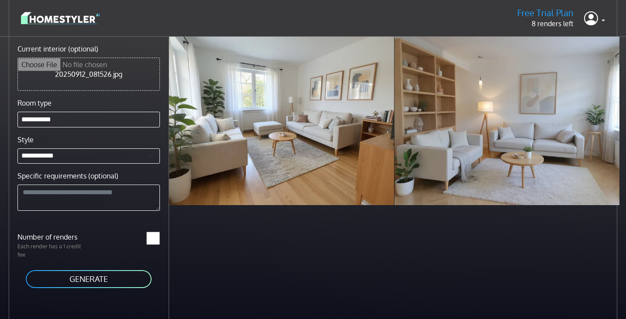  What do you see at coordinates (58, 49) in the screenshot?
I see `label: Current interior (optional)` at bounding box center [58, 49].